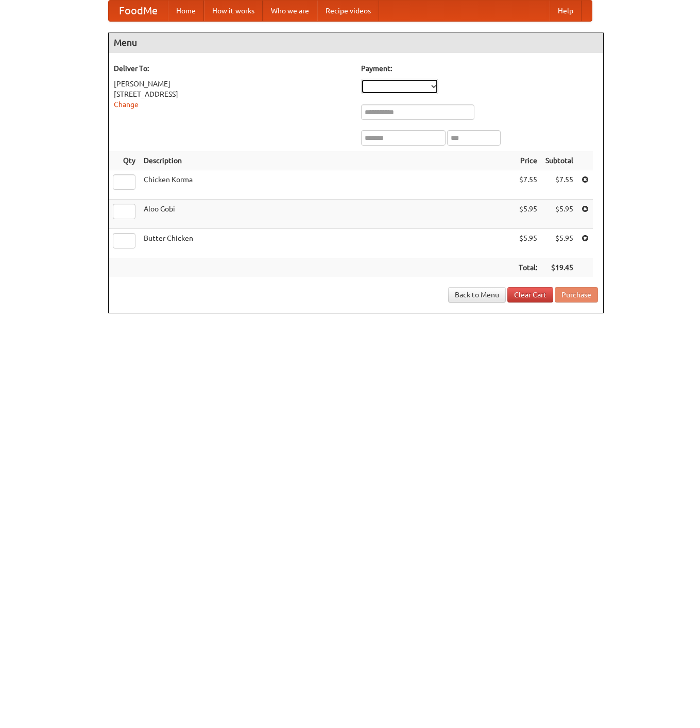 The image size is (700, 728). Describe the element at coordinates (327, 215) in the screenshot. I see `td: Aloo Gobi` at that location.